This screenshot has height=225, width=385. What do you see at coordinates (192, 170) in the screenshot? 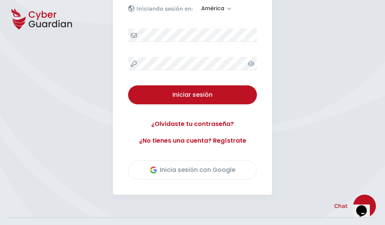
I see `div: Inicia sesión con Google` at bounding box center [192, 170].